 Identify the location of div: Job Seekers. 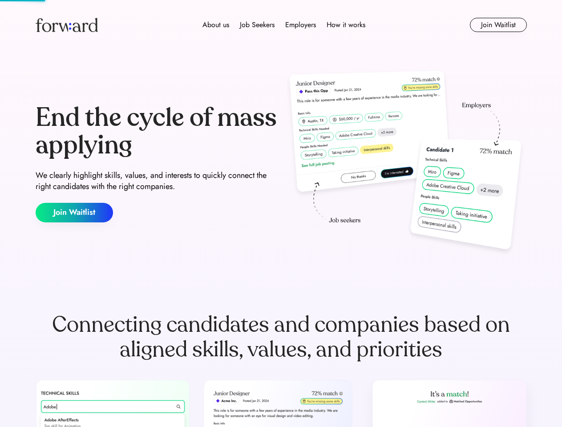
(257, 25).